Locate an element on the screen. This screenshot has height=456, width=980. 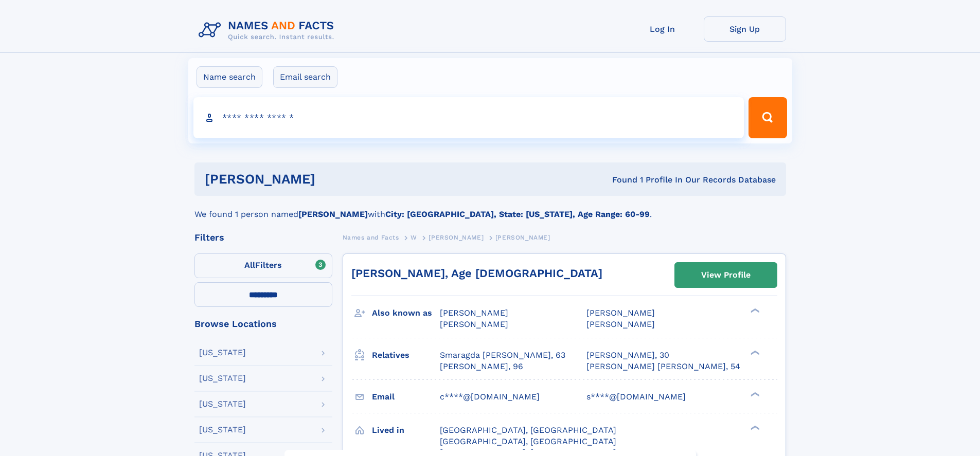
span: W is located at coordinates (414, 238).